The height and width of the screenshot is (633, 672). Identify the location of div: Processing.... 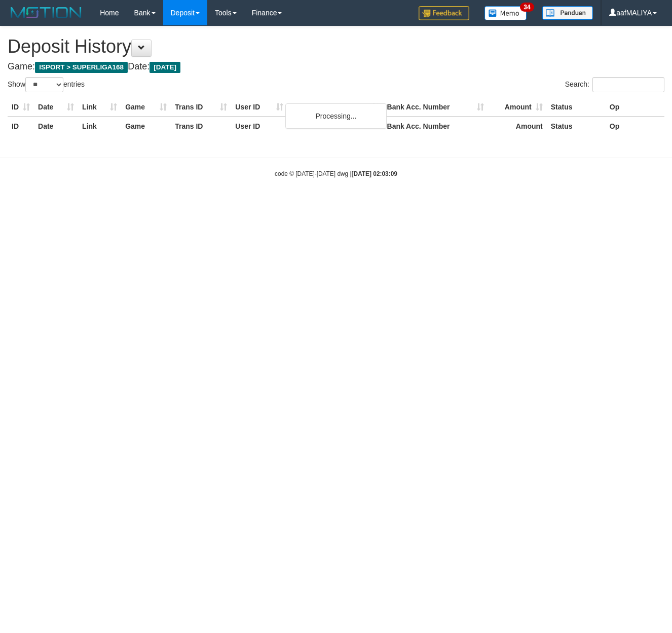
(336, 116).